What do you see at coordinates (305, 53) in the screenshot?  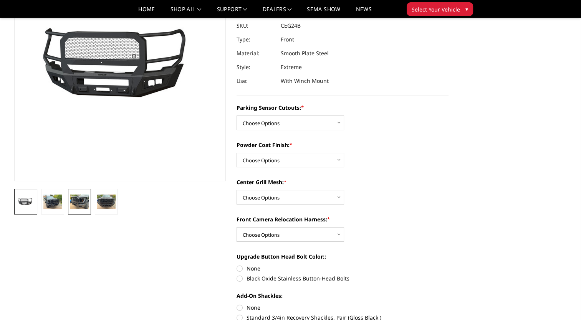 I see `dd: Smooth Plate Steel` at bounding box center [305, 53].